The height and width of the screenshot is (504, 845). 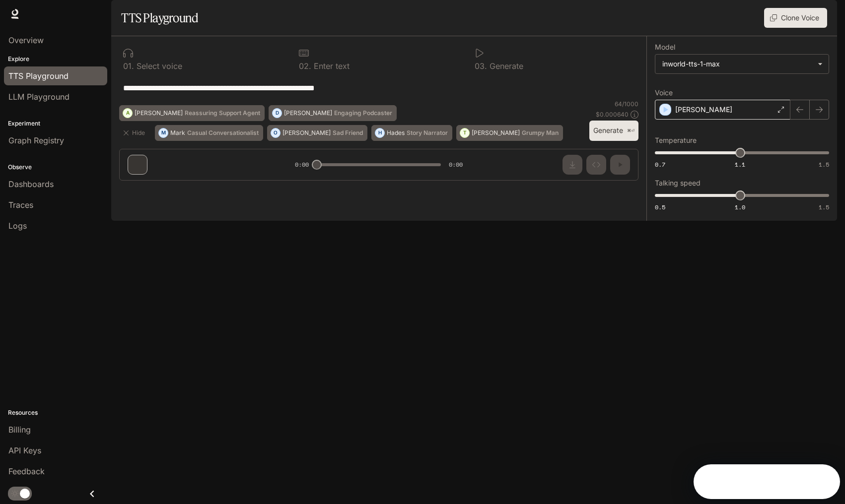 I want to click on p: 0 2 ., so click(x=305, y=66).